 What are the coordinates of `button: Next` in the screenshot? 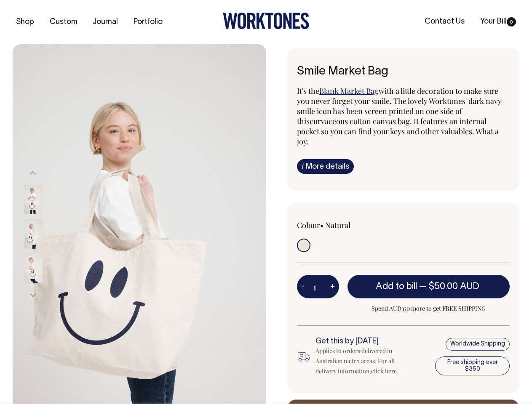 It's located at (33, 295).